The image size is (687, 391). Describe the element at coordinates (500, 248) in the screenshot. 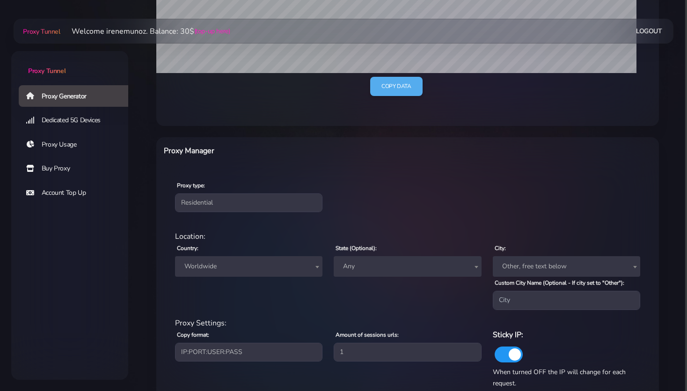

I see `label: City:` at that location.